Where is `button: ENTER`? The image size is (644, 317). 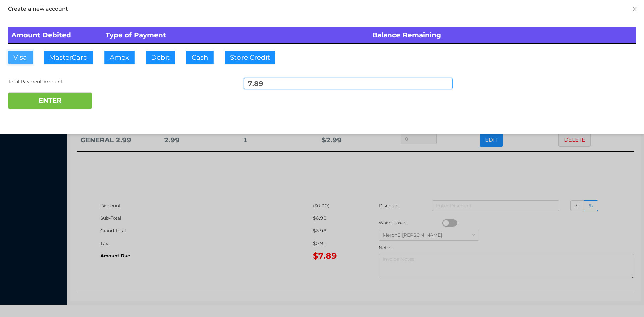
button: ENTER is located at coordinates (50, 100).